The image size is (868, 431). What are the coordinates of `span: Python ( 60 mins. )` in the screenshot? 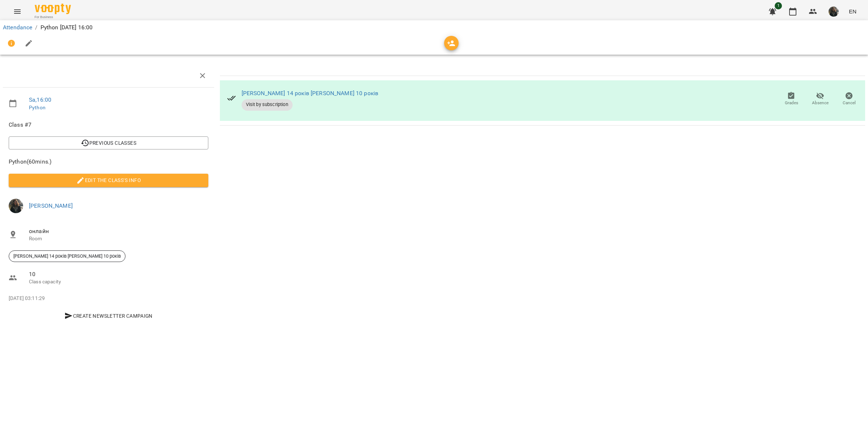 It's located at (109, 161).